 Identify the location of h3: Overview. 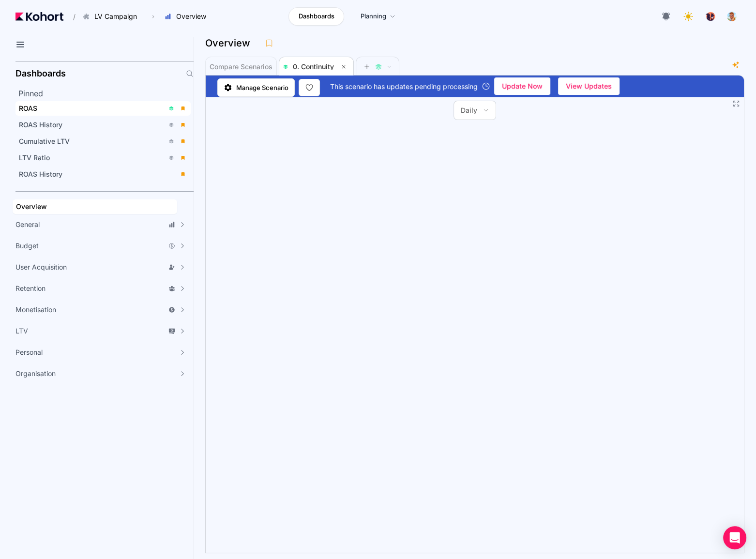
(230, 43).